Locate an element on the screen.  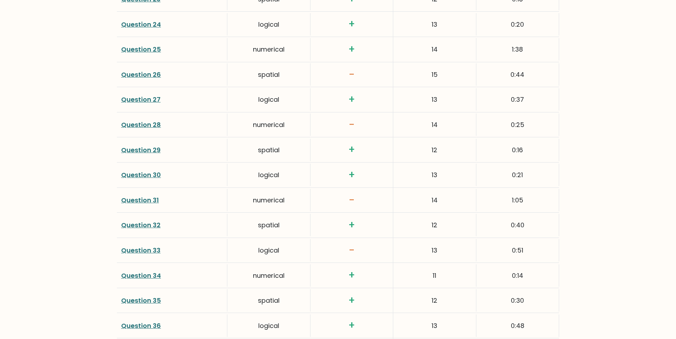
div: 11 is located at coordinates (435, 275).